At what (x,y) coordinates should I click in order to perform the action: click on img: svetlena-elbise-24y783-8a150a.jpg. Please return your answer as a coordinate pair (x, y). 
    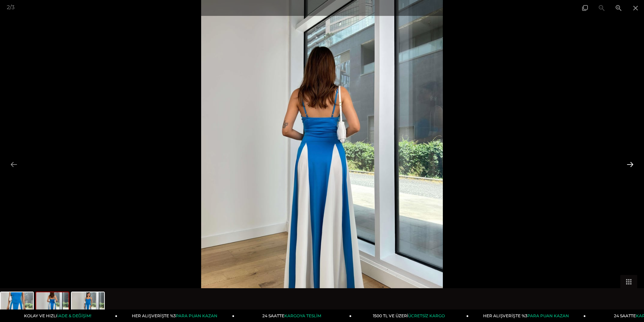
    Looking at the image, I should click on (88, 305).